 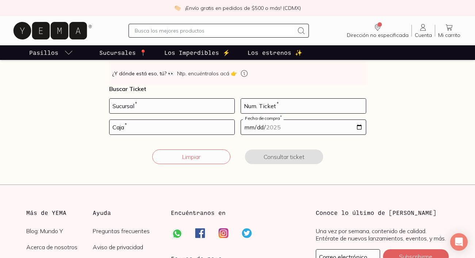 I want to click on p: ¡Envío gratis en pedidos de $500 o más! (CDMX), so click(x=243, y=8).